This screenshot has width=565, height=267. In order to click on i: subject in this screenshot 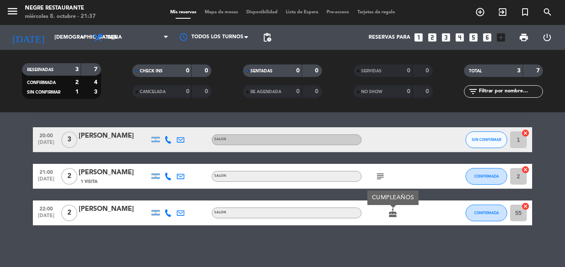, I will do `click(380, 176)`.